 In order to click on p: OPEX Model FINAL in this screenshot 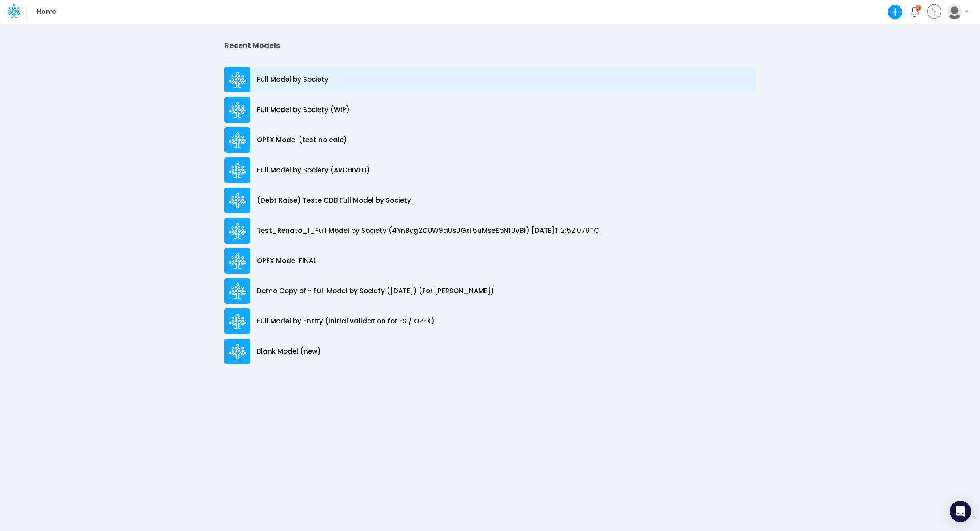, I will do `click(286, 261)`.